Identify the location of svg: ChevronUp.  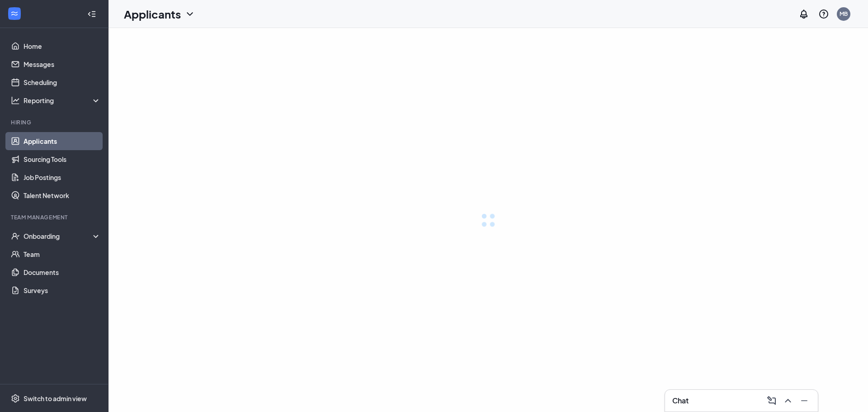
(788, 400).